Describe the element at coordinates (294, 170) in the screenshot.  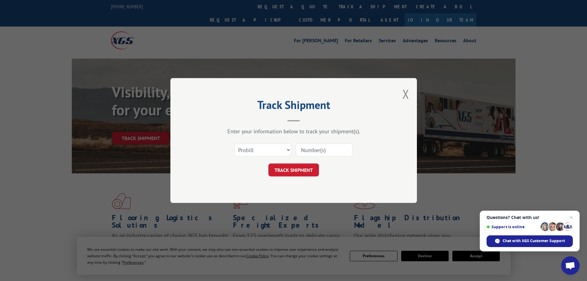
I see `button: TRACK SHIPMENT` at that location.